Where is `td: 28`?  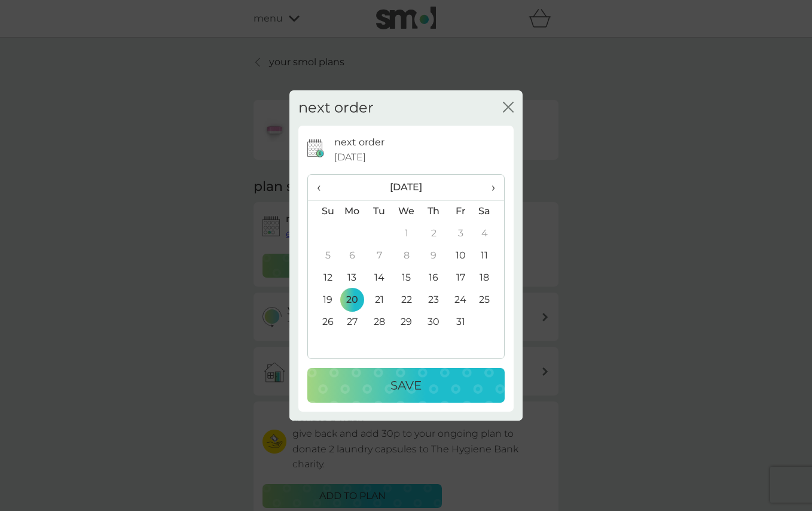
td: 28 is located at coordinates (379, 322).